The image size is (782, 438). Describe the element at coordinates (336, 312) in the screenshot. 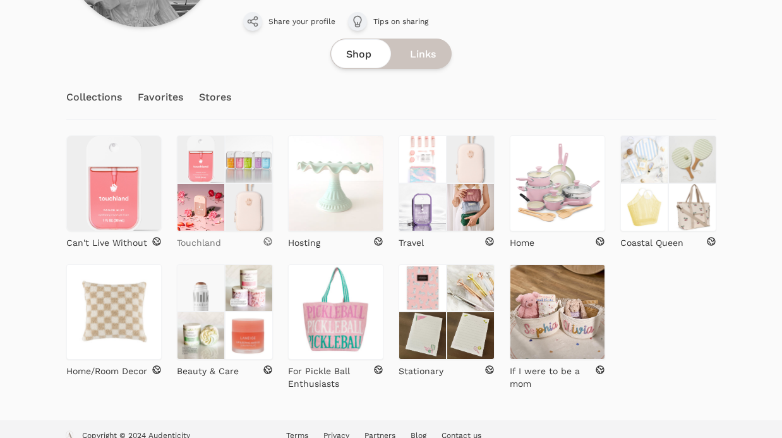

I see `img: For Pickle Ball Enthusiasts` at that location.